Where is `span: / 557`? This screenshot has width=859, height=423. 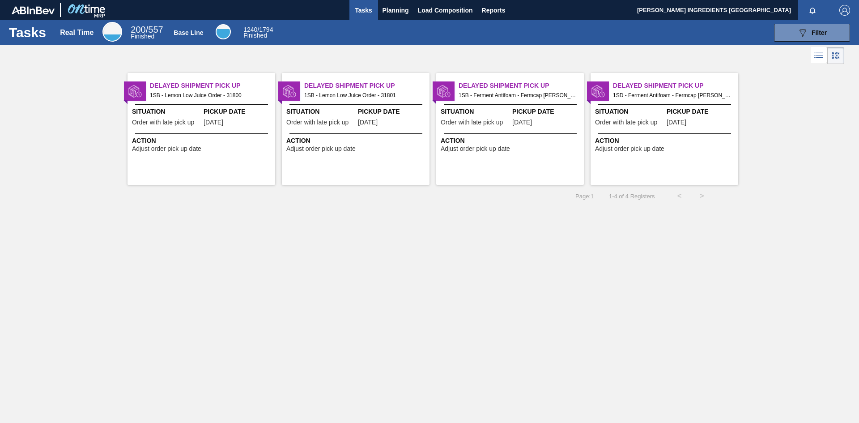
span: / 557 is located at coordinates (147, 30).